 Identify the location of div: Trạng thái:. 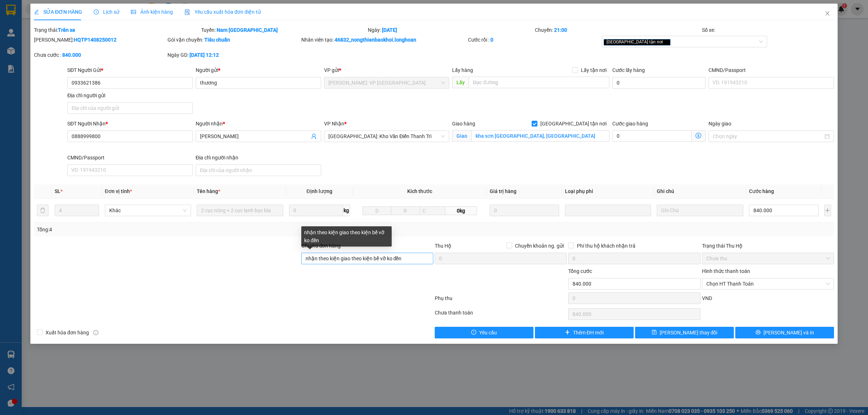
(117, 30).